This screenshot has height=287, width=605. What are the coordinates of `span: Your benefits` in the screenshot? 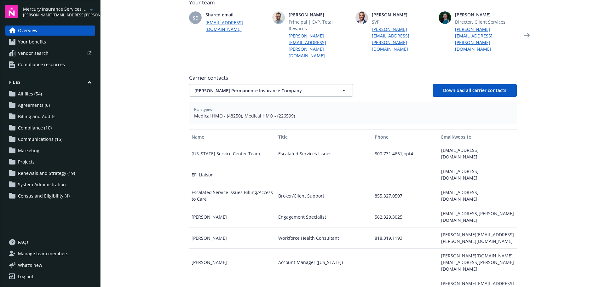 It's located at (32, 42).